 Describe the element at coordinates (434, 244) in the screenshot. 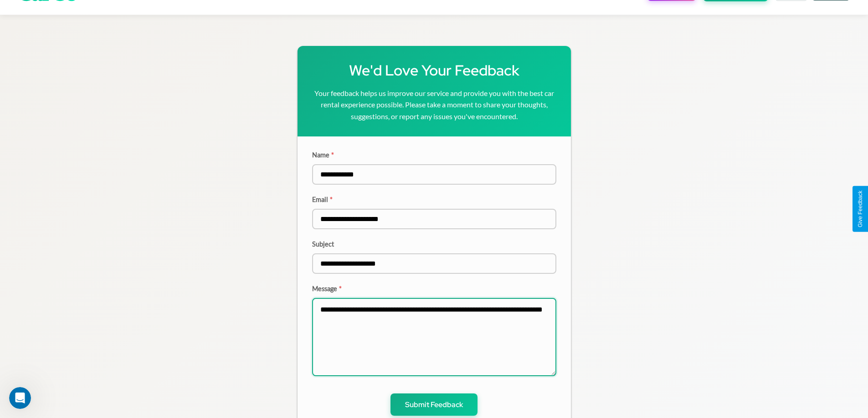

I see `label: Subject` at that location.